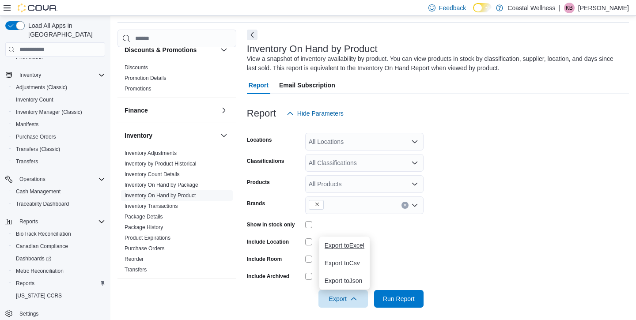 The width and height of the screenshot is (636, 320). What do you see at coordinates (307, 85) in the screenshot?
I see `span: Email Subscription` at bounding box center [307, 85].